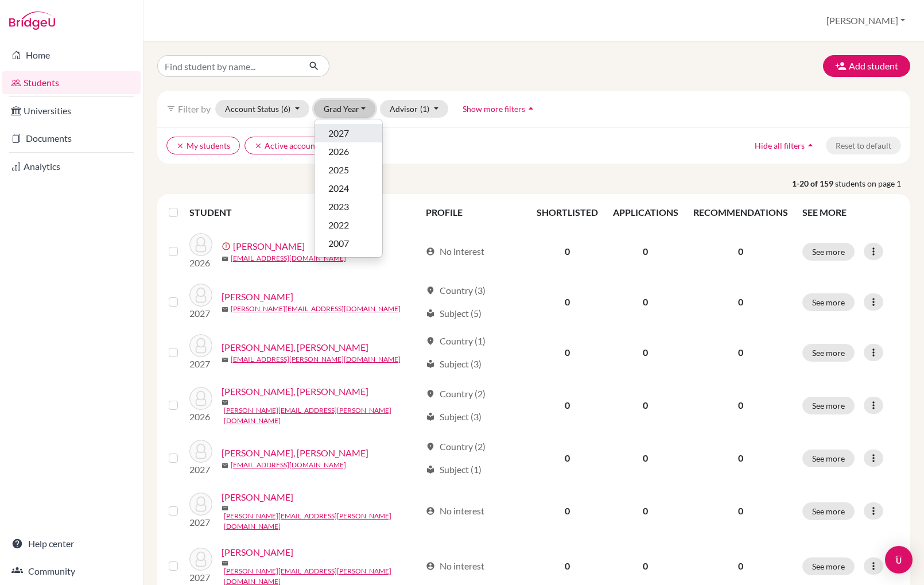  I want to click on span: 2026, so click(339, 152).